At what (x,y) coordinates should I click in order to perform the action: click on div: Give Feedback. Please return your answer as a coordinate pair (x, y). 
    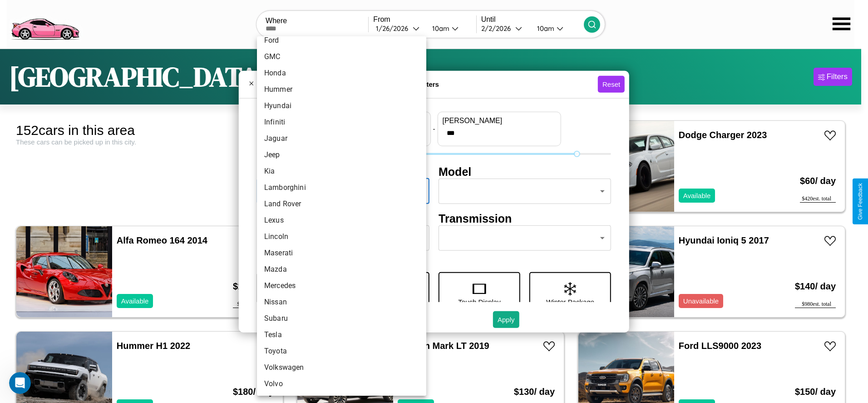
    Looking at the image, I should click on (861, 201).